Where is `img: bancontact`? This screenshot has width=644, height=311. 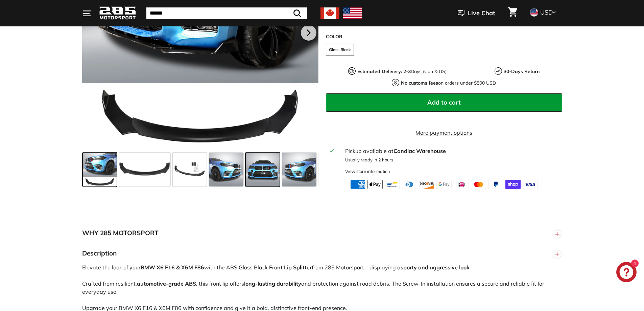 img: bancontact is located at coordinates (392, 184).